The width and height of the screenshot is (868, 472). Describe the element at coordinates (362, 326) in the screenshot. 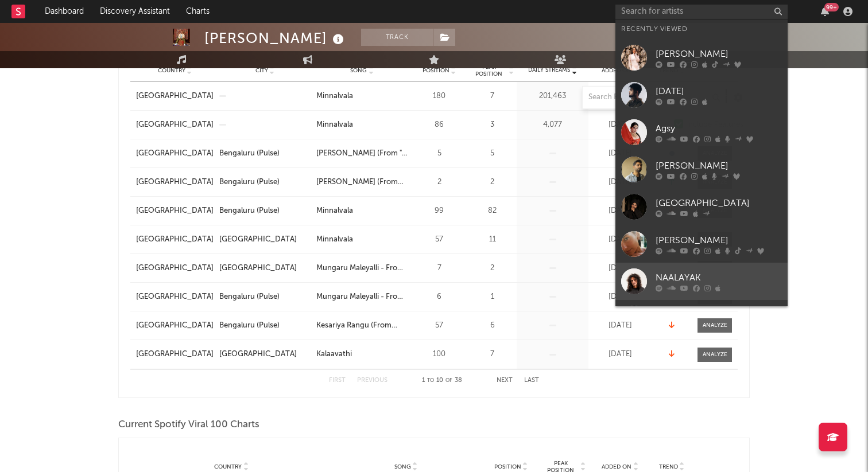

I see `a: Kesariya Rangu (From "Brahmastra (Kannada)")` at that location.